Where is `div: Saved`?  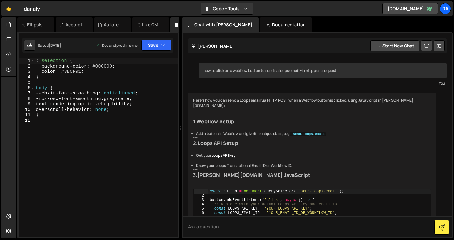 div: Saved is located at coordinates (49, 45).